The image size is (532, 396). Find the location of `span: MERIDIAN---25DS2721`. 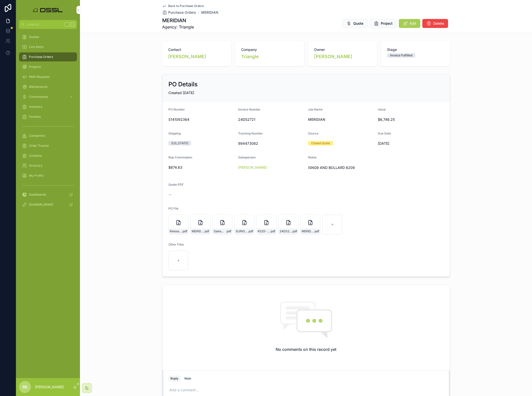

span: MERIDIAN---25DS2721 is located at coordinates (307, 231).